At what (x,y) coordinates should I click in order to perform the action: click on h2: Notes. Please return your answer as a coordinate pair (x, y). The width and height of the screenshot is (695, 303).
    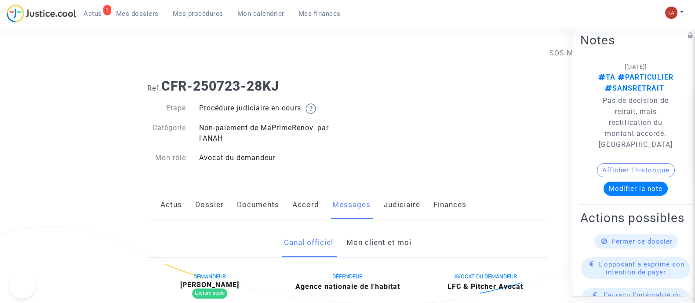
    Looking at the image, I should click on (636, 40).